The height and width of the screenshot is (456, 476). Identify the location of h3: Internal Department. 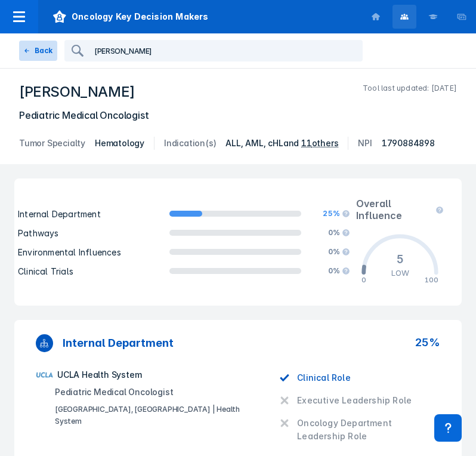
(118, 343).